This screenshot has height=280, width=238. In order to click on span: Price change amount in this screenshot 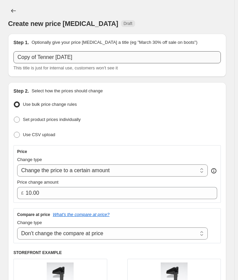, I will do `click(38, 182)`.